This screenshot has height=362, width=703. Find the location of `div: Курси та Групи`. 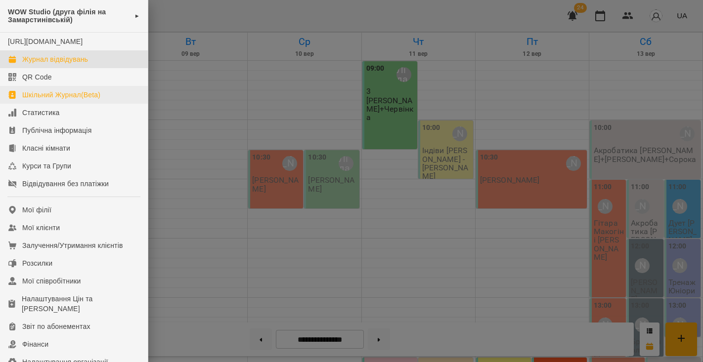

div: Курси та Групи is located at coordinates (46, 166).